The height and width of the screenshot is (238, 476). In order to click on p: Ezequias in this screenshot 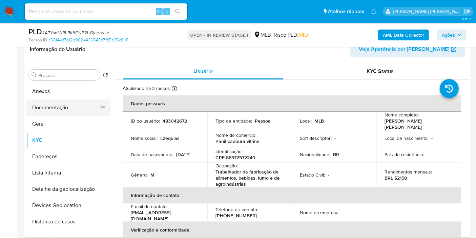, I will do `click(170, 138)`.